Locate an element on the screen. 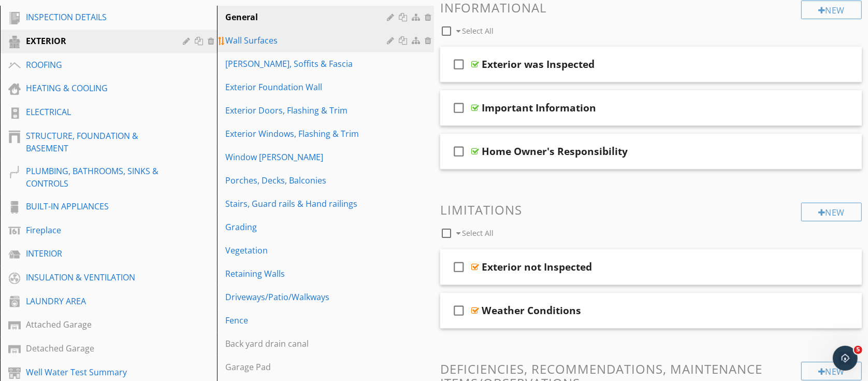 The width and height of the screenshot is (868, 381). h3: Informational is located at coordinates (651, 7).